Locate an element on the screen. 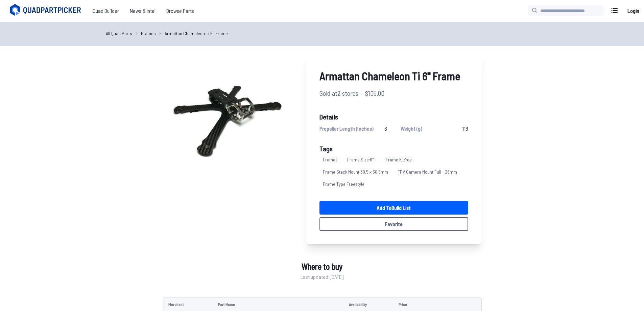 The width and height of the screenshot is (644, 311). a: Armattan Chameleon Ti 6" Frame is located at coordinates (196, 33).